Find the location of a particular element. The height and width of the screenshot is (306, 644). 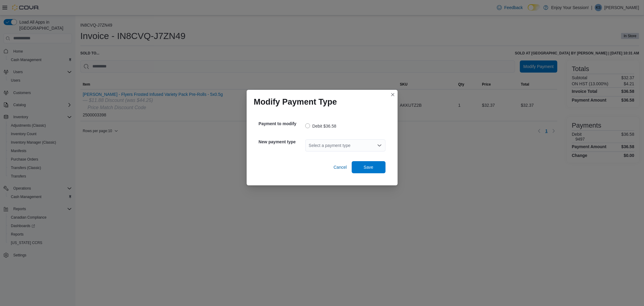

h5: Payment to modify is located at coordinates (282, 124).